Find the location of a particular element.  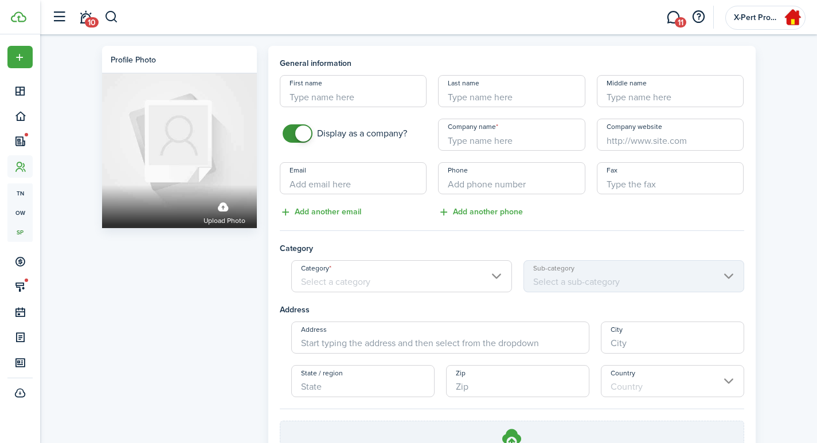

a: Messaging is located at coordinates (673, 17).